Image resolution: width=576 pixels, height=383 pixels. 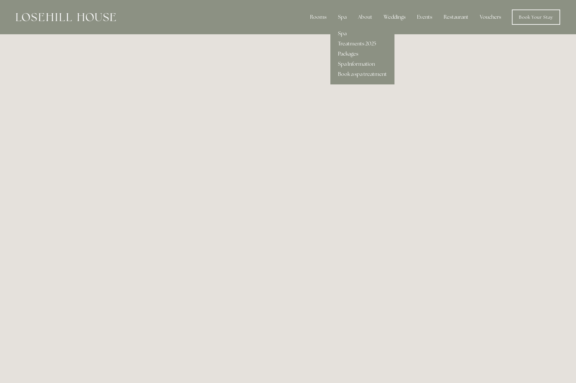 I want to click on a: Book a spa treatment, so click(x=363, y=74).